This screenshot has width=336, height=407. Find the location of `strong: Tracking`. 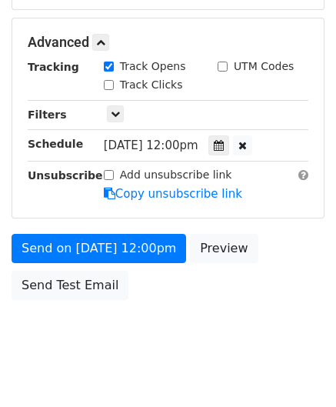

strong: Tracking is located at coordinates (53, 67).